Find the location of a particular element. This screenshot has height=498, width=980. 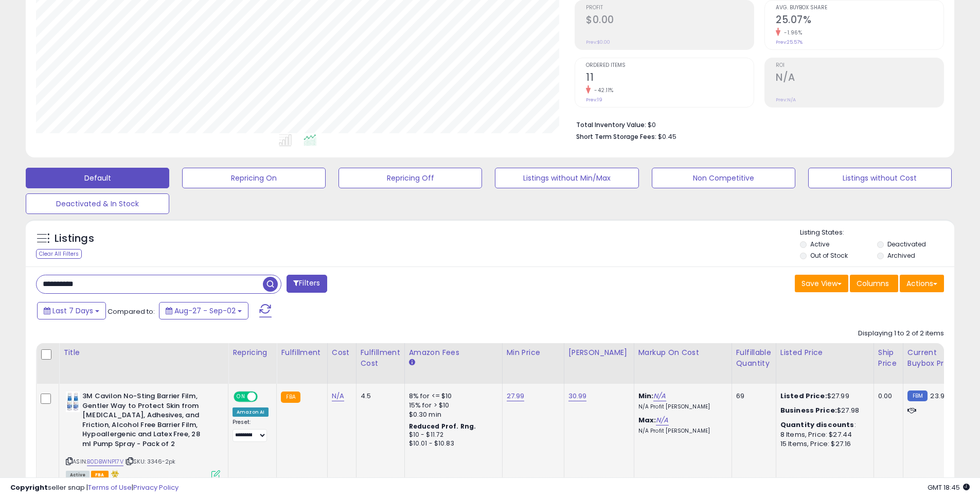

div: 8% for <= $10 is located at coordinates (452, 396).